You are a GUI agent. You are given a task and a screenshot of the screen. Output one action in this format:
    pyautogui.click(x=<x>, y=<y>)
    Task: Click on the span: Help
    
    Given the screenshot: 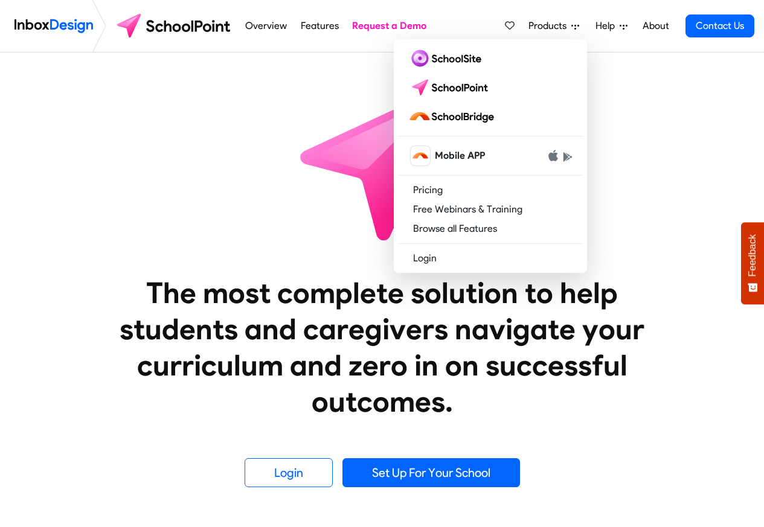 What is the action you would take?
    pyautogui.click(x=608, y=26)
    